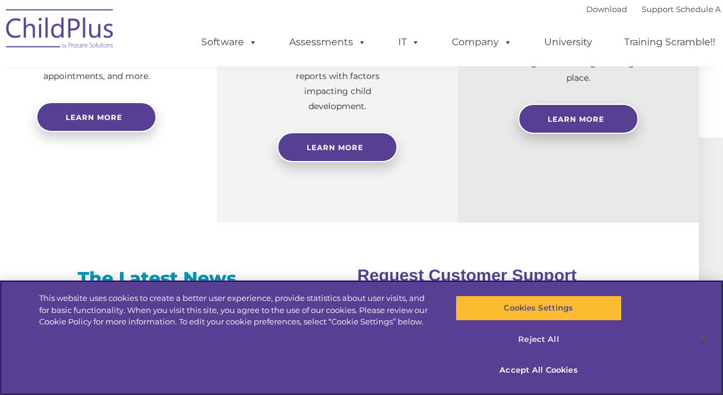  What do you see at coordinates (328, 42) in the screenshot?
I see `a: Assessments` at bounding box center [328, 42].